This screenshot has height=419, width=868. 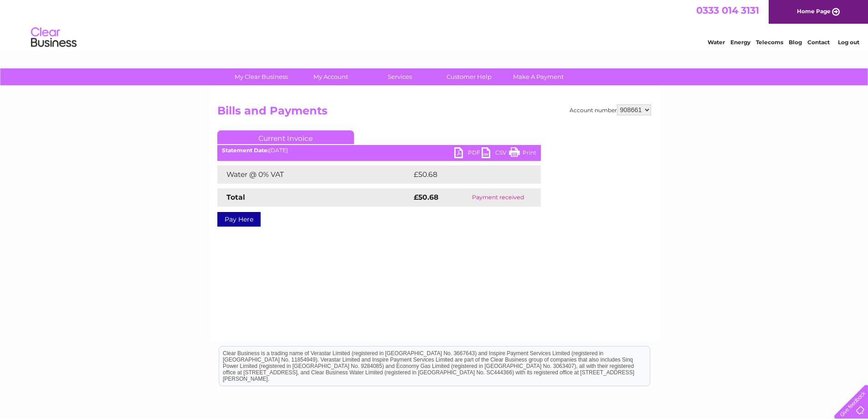 What do you see at coordinates (469, 77) in the screenshot?
I see `a: Customer Help` at bounding box center [469, 77].